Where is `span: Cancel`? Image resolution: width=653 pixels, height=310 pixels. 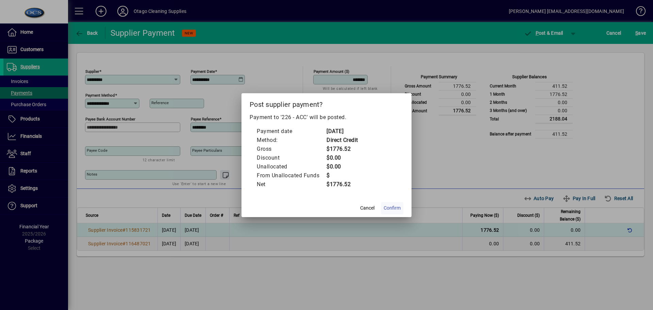 span: Cancel is located at coordinates (367, 208).